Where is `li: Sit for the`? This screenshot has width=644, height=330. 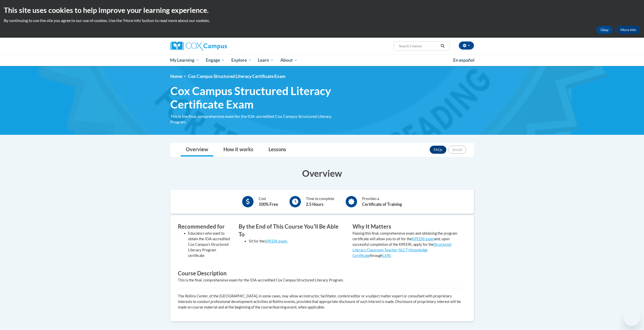
li: Sit for the is located at coordinates (297, 241).